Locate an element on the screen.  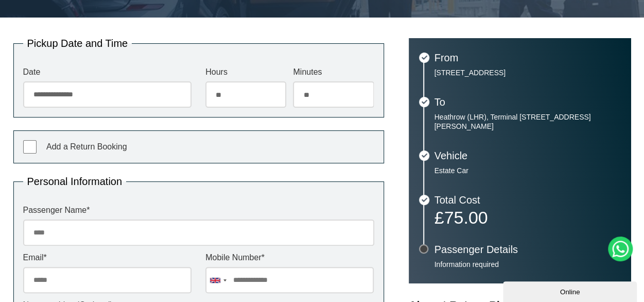
label: Mobile Number is located at coordinates (290, 258).